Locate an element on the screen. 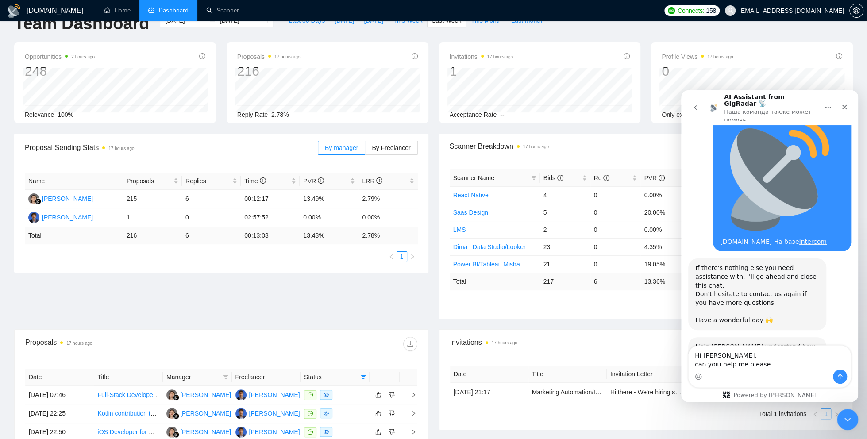 The width and height of the screenshot is (867, 439). td: 23 is located at coordinates (565, 246).